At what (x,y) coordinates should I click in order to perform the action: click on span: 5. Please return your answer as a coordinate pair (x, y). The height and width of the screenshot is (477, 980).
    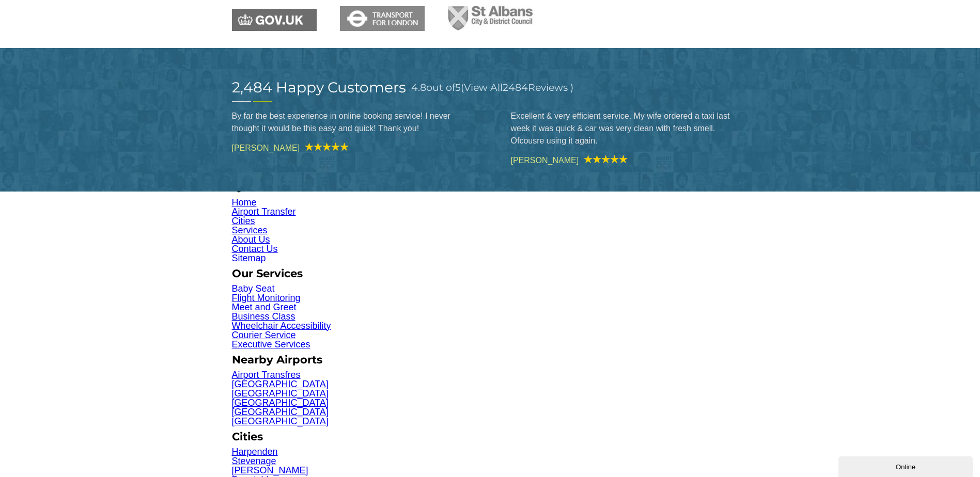
    Looking at the image, I should click on (458, 88).